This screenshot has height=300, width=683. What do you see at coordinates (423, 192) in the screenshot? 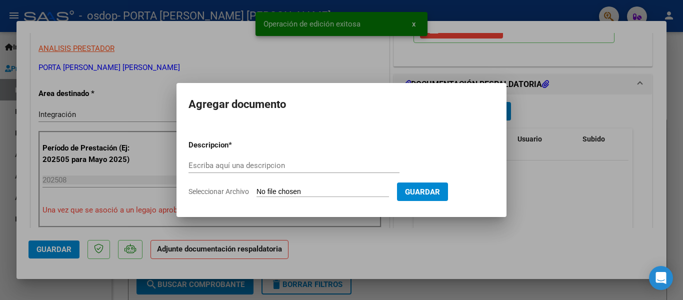
I see `span: Guardar` at bounding box center [423, 192].